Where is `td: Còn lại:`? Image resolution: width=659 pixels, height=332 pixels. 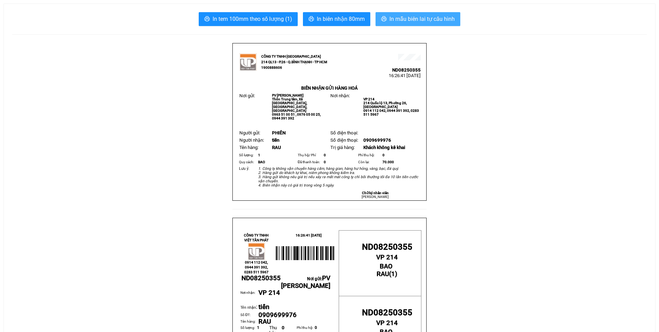 td: Còn lại: is located at coordinates (369, 162).